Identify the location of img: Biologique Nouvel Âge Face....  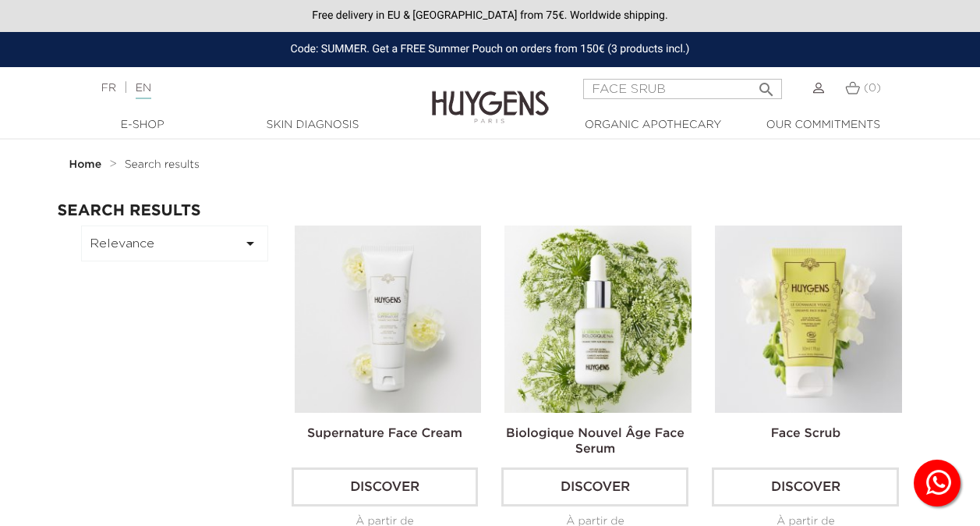
(598, 319).